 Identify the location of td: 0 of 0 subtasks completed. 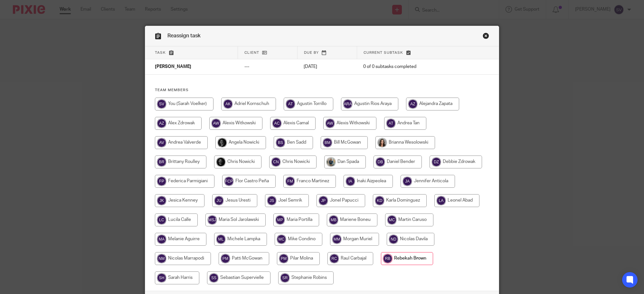
(412, 67).